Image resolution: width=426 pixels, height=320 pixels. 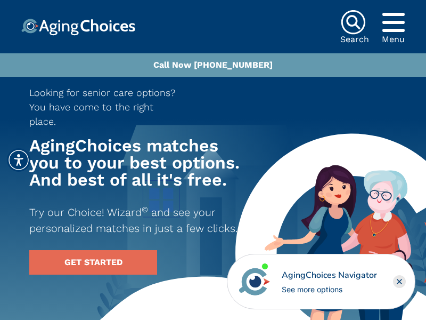 I want to click on p: Looking for senior care options? You have come to the right place., so click(x=106, y=107).